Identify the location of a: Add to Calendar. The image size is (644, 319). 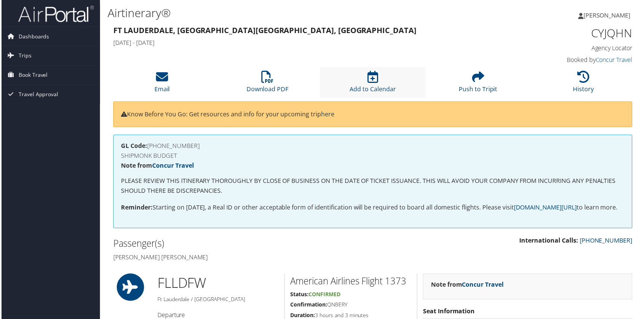
(373, 85).